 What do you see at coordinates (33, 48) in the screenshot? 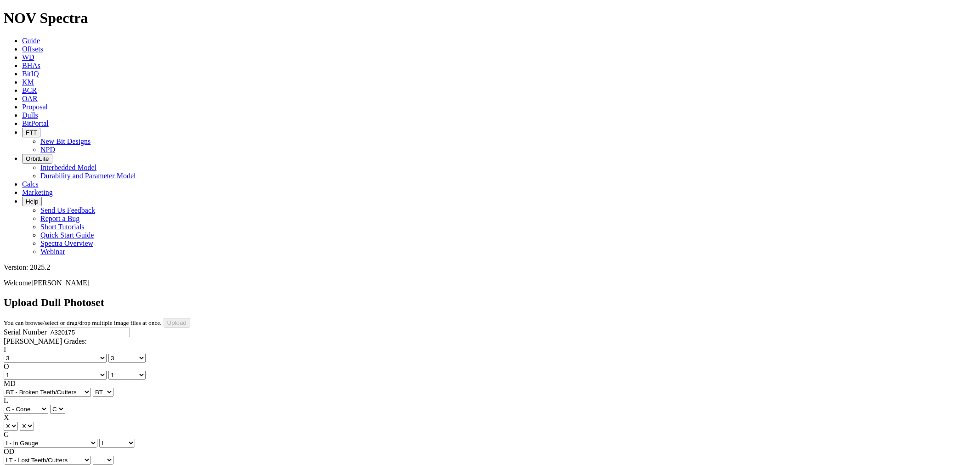
I see `a: Offsets` at bounding box center [33, 48].